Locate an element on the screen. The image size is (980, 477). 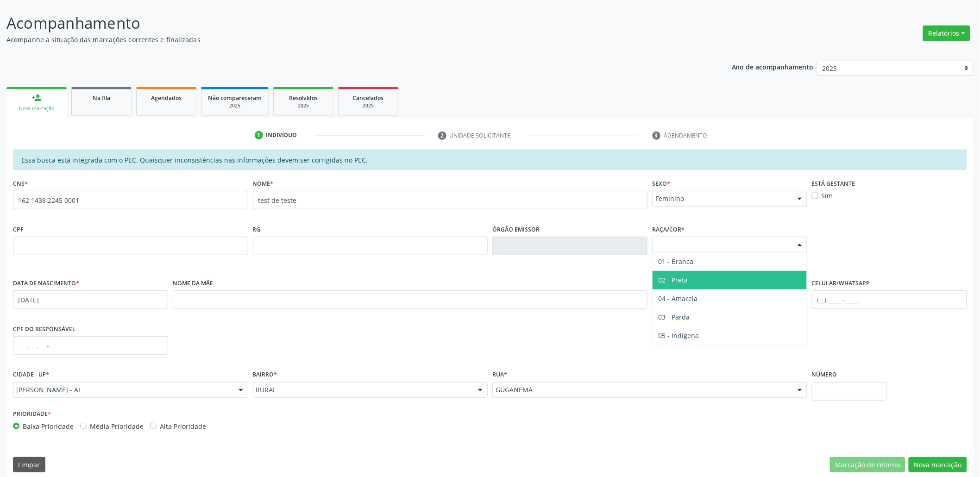
div: Essa busca está integrada com o PEC. Quaisquer inconsistências nas informações devem ser corrigid... is located at coordinates (490, 160).